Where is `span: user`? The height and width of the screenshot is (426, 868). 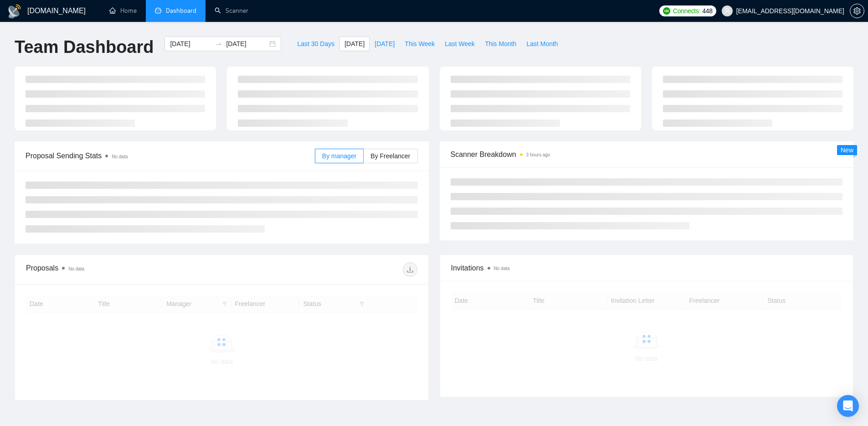
span: user is located at coordinates (727, 11).